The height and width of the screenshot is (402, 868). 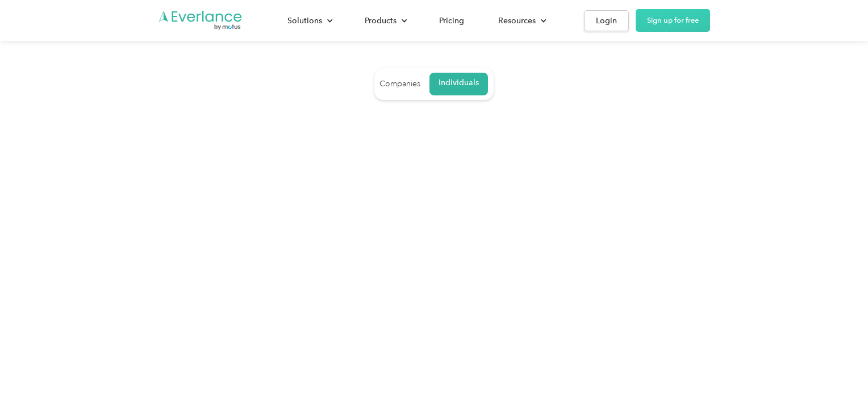 I want to click on a: Go to homepage, so click(x=200, y=21).